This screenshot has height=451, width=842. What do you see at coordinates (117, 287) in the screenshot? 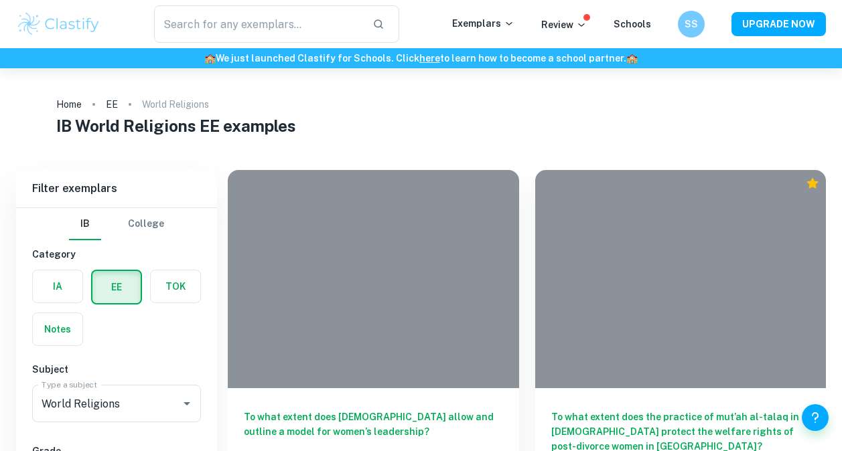
I see `button: EE` at bounding box center [117, 287].